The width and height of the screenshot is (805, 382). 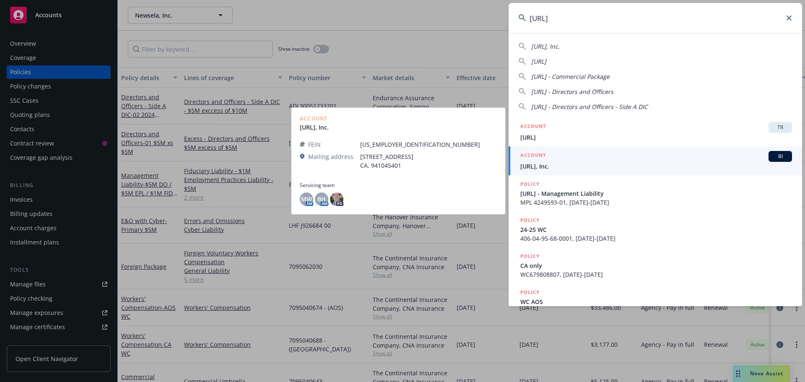 What do you see at coordinates (780, 156) in the screenshot?
I see `span: BI` at bounding box center [780, 156].